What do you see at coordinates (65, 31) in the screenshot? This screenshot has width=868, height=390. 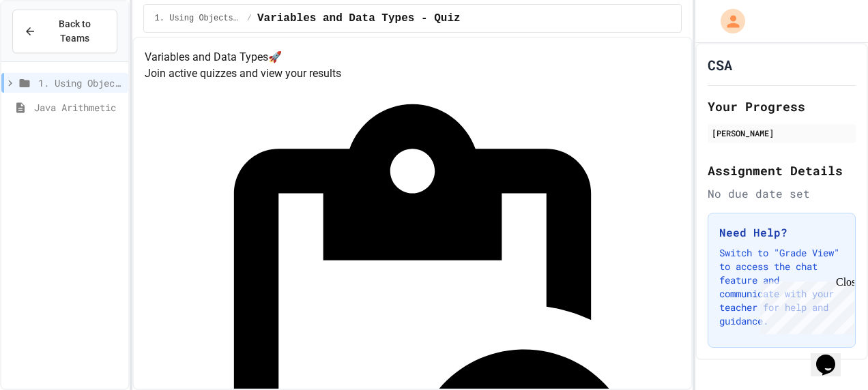 I see `button: Back to Teams` at bounding box center [65, 31].